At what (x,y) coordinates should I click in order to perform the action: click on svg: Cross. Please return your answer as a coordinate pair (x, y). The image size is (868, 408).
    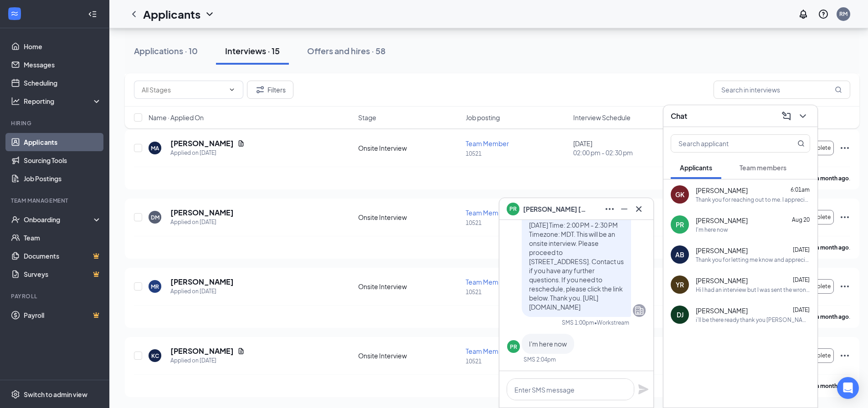
    Looking at the image, I should click on (639, 209).